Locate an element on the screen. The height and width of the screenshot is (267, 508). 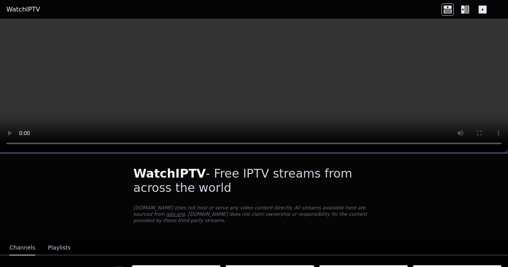
span: WatchIPTV is located at coordinates (169, 173).